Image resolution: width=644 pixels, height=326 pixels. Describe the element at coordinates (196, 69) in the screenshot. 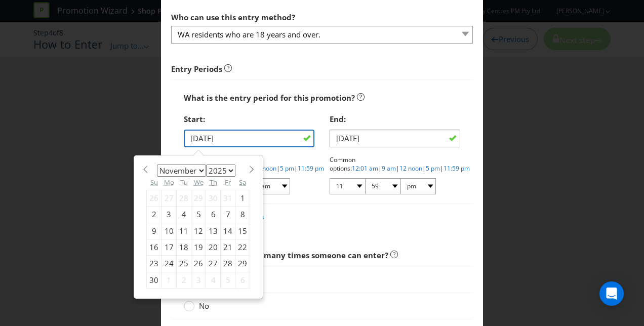

I see `strong: Entry Periods` at that location.